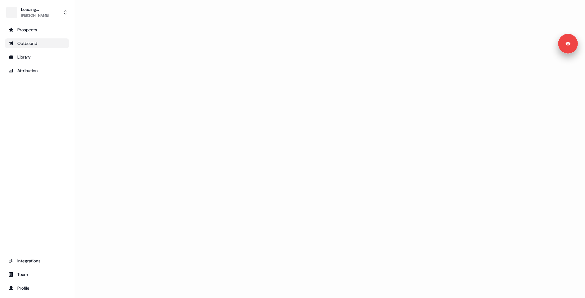  Describe the element at coordinates (37, 261) in the screenshot. I see `div: Integrations` at that location.